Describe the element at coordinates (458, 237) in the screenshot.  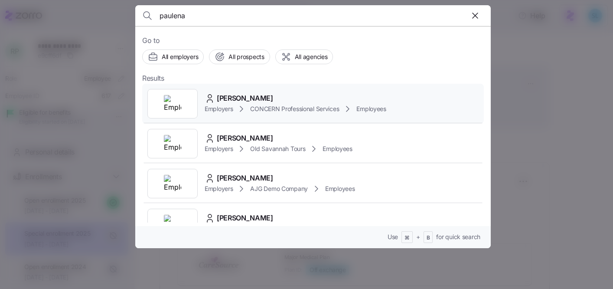
I see `span: for quick search` at that location.